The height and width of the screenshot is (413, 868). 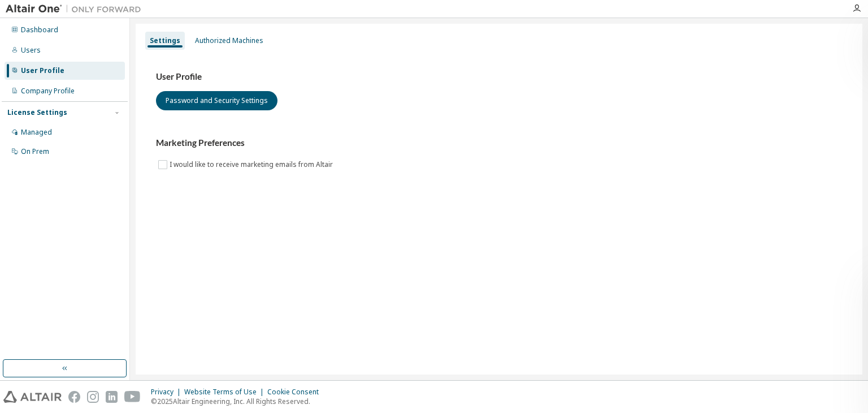 What do you see at coordinates (38, 112) in the screenshot?
I see `div: License Settings` at bounding box center [38, 112].